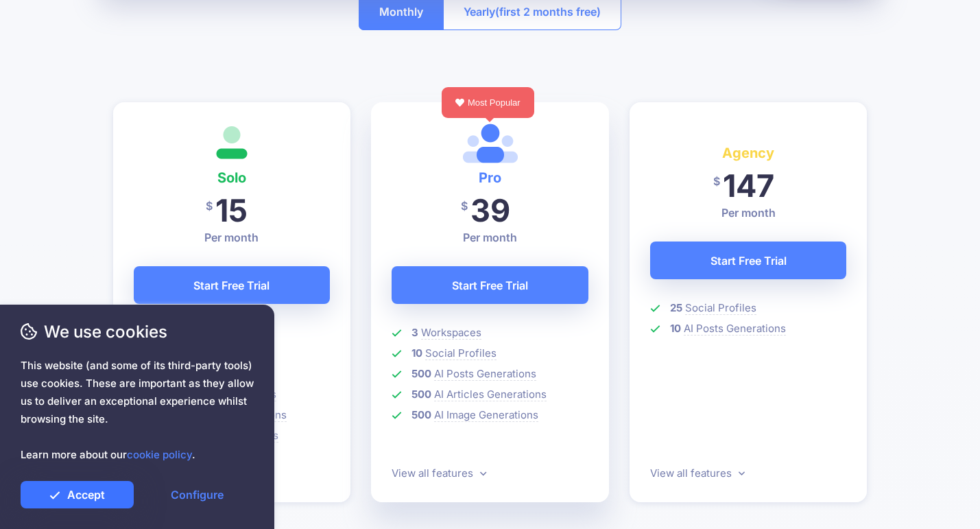 The height and width of the screenshot is (529, 980). What do you see at coordinates (490, 178) in the screenshot?
I see `h4: Pro` at bounding box center [490, 178].